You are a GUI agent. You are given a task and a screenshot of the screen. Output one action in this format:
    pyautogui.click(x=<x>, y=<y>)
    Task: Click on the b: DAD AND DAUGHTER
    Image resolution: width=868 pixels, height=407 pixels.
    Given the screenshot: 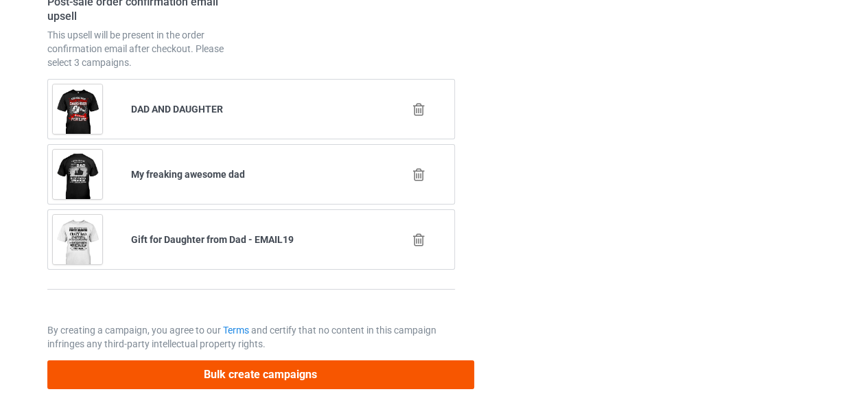 What is the action you would take?
    pyautogui.click(x=177, y=109)
    